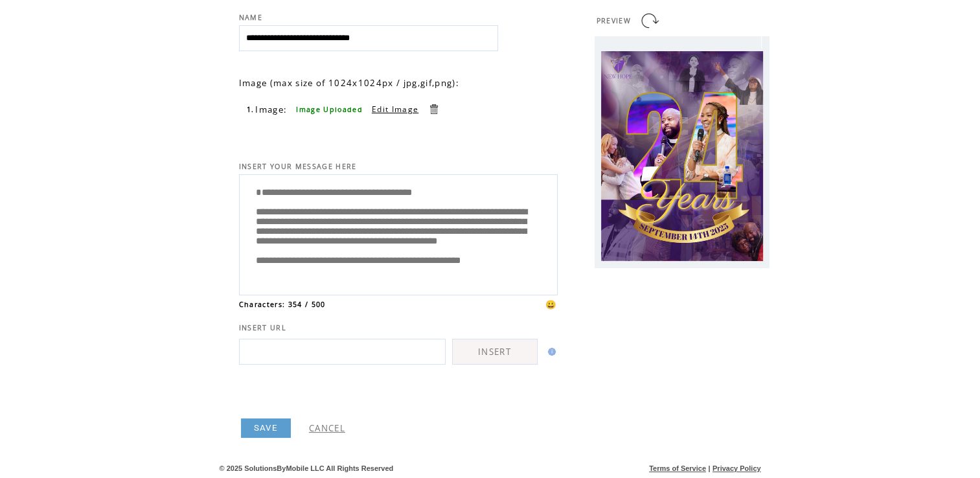 The width and height of the screenshot is (980, 478). Describe the element at coordinates (329, 110) in the screenshot. I see `span: Image Uploaded` at that location.